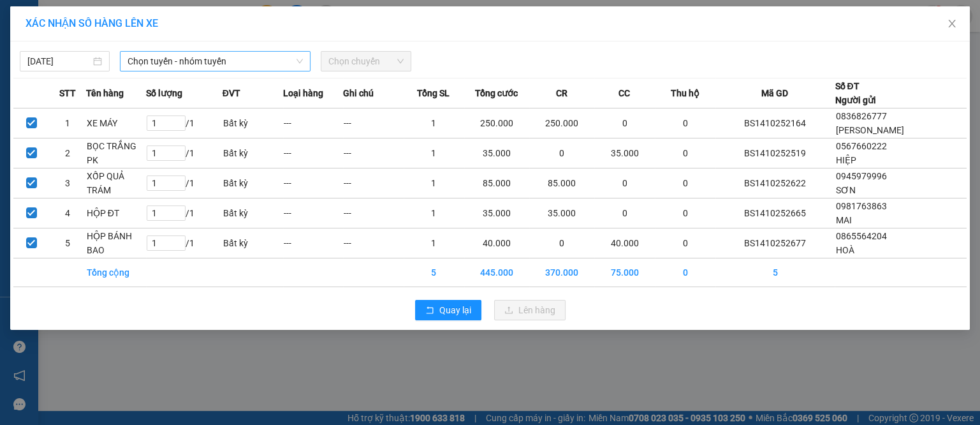 The image size is (980, 425). Describe the element at coordinates (562, 273) in the screenshot. I see `td: 370.000` at that location.